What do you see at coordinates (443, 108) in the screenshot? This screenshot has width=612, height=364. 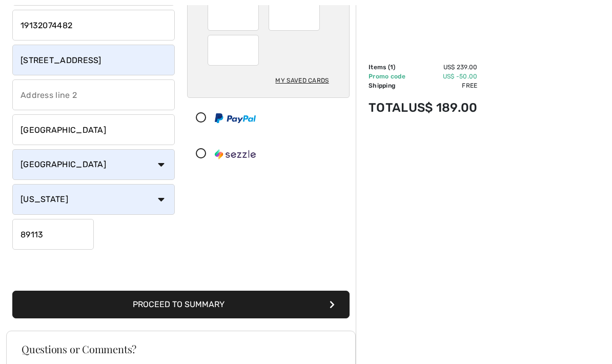 I see `td: US$ 189.00` at bounding box center [443, 108].